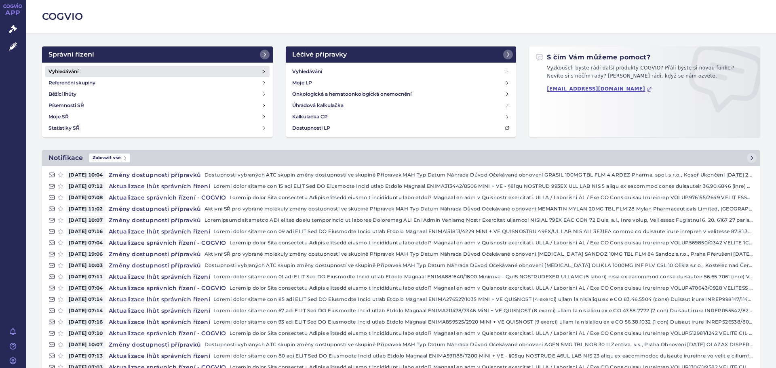 The height and width of the screenshot is (368, 776). I want to click on h4: Úhradová kalkulačka, so click(317, 105).